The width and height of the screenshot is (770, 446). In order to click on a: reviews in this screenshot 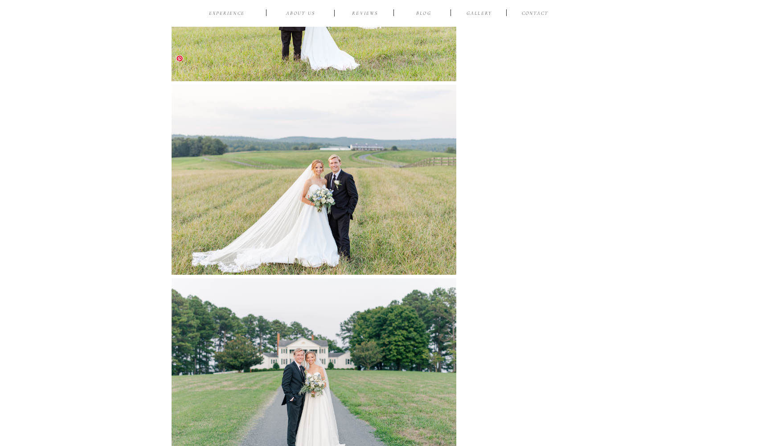, I will do `click(365, 14)`.